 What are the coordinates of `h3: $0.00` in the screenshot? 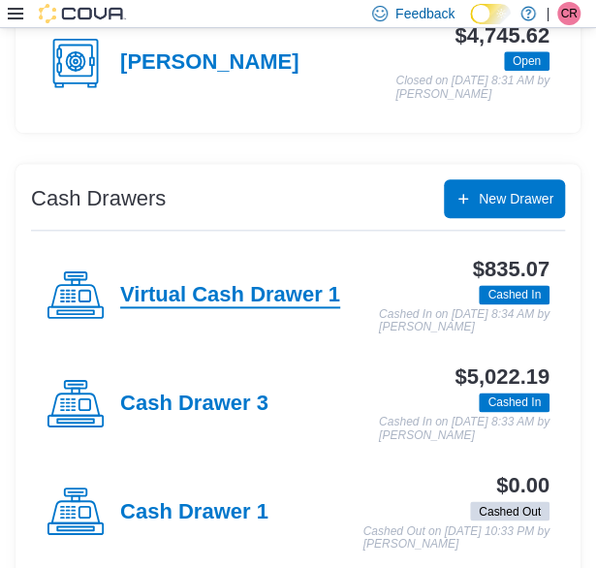 It's located at (523, 486).